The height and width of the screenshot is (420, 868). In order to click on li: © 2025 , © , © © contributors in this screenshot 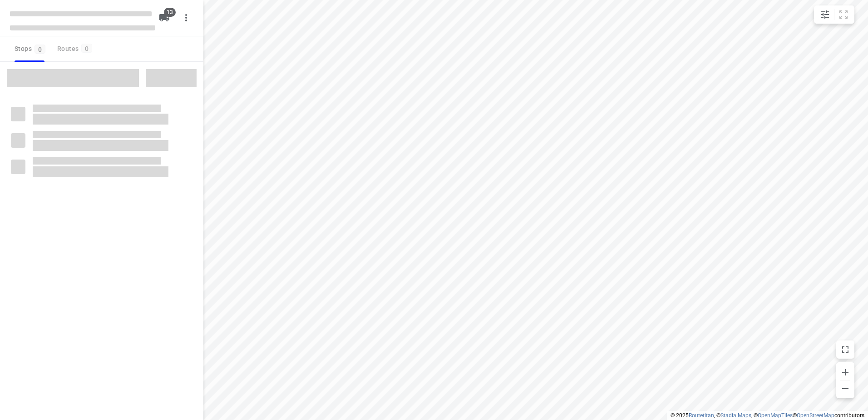, I will do `click(767, 416)`.